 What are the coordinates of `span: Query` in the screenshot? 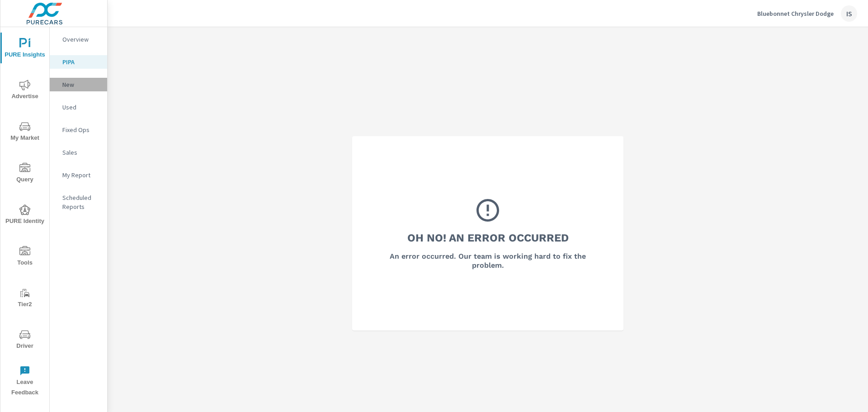 It's located at (25, 174).